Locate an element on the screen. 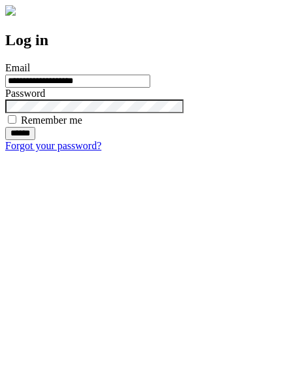 This screenshot has height=390, width=294. h2: Log in is located at coordinates (147, 40).